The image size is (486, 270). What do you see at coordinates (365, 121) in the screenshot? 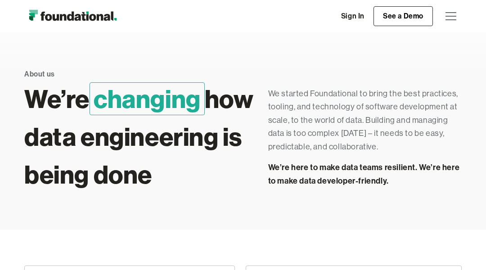
I see `p: We started Foundational to bring the best practices, tooling, and technology of software developm...` at bounding box center [365, 121].